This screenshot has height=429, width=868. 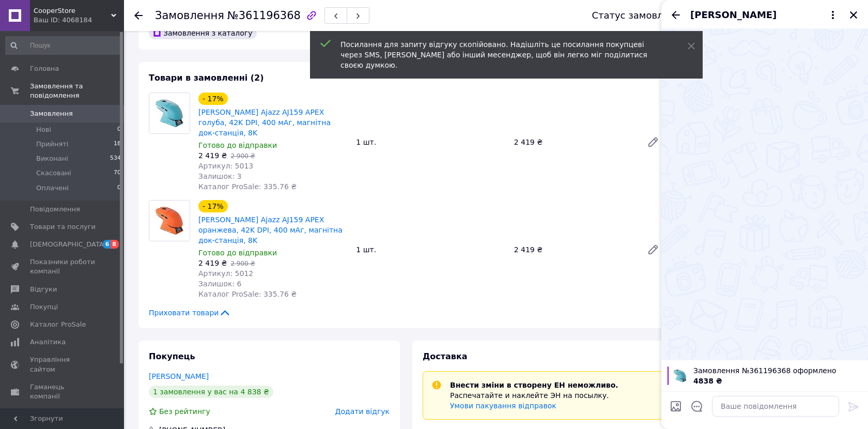 What do you see at coordinates (189, 313) in the screenshot?
I see `span: Приховати товари` at bounding box center [189, 313].